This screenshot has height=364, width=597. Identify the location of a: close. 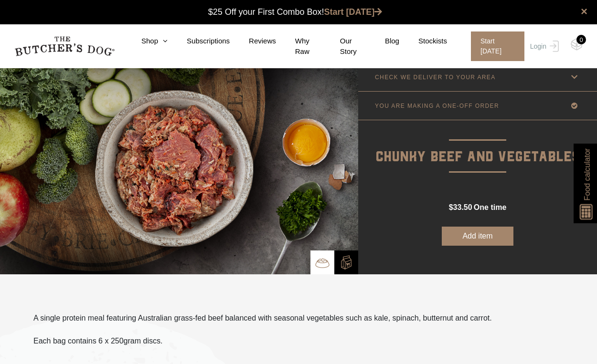
(584, 12).